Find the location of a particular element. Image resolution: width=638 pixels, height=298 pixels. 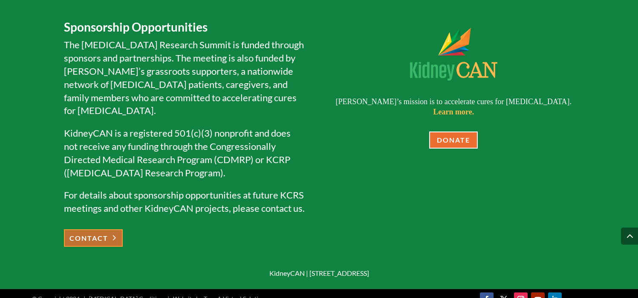

a: DONATE is located at coordinates (454, 140).